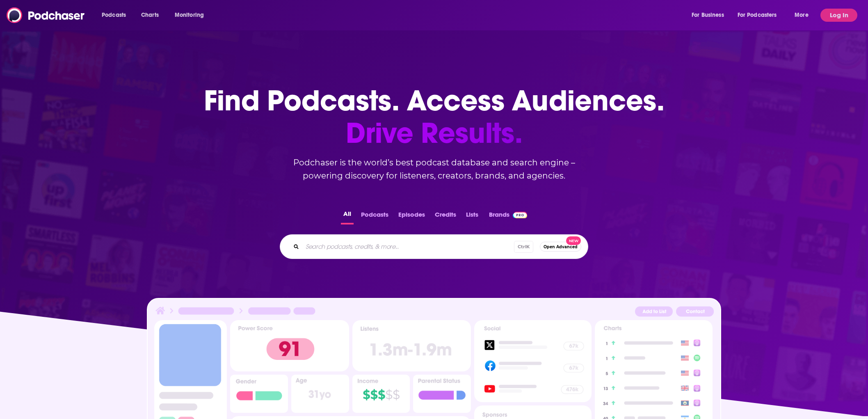  Describe the element at coordinates (801, 15) in the screenshot. I see `span: More` at that location.